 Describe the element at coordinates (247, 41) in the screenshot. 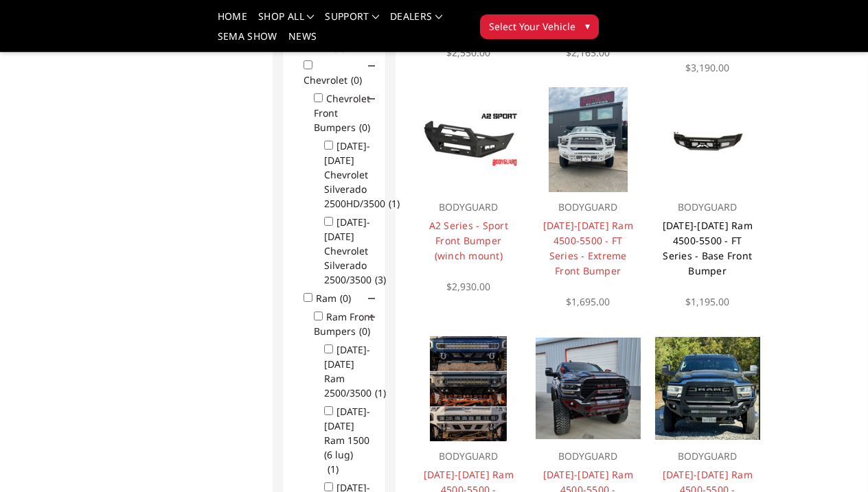

I see `a: SEMA Show` at that location.